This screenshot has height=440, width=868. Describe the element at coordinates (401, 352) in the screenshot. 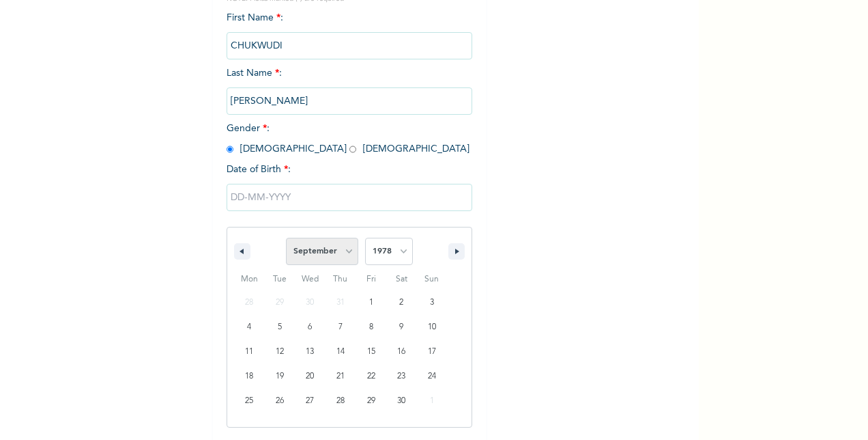

I see `span: 16` at that location.